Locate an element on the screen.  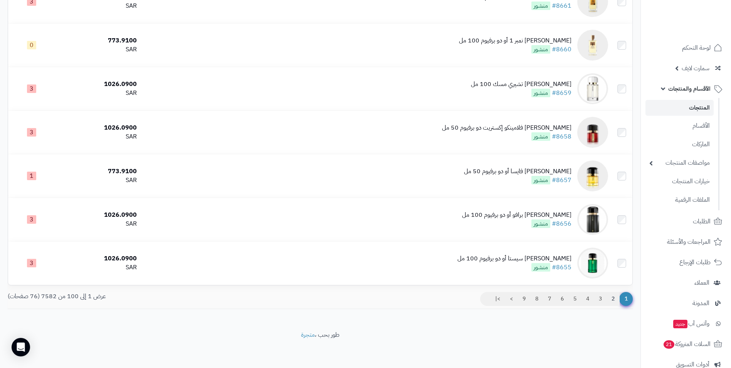
a: 5 is located at coordinates (575, 299).